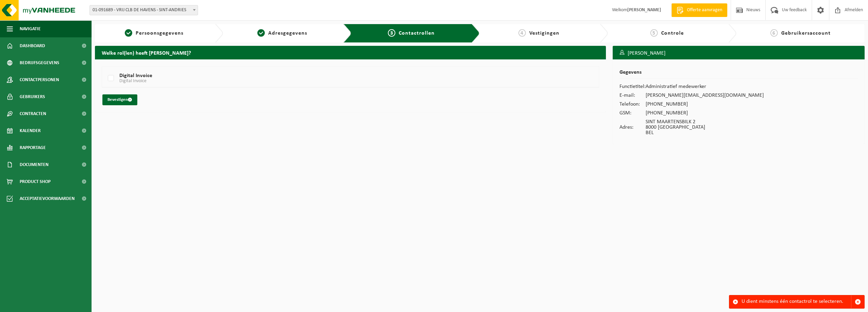 Image resolution: width=868 pixels, height=312 pixels. Describe the element at coordinates (144, 10) in the screenshot. I see `span: 01-091689 - VRIJ CLB DE HAVENS - SINT-ANDRIES` at that location.